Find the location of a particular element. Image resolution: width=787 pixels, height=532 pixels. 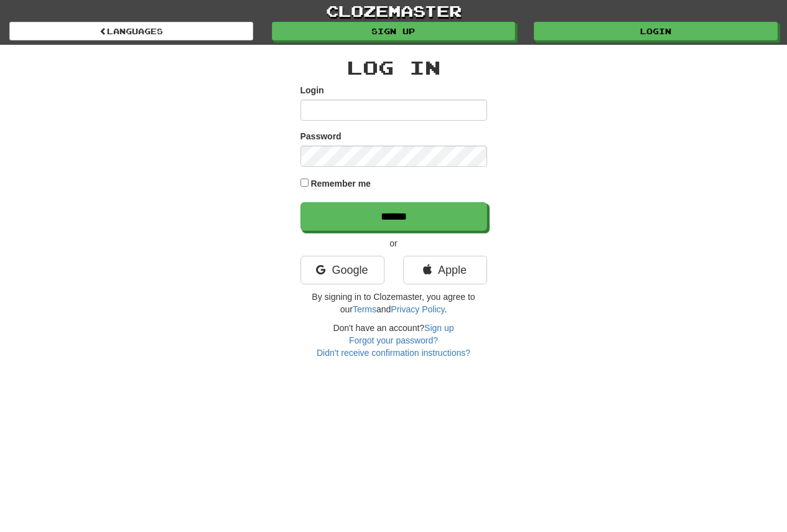

label: Remember me is located at coordinates (340, 183).